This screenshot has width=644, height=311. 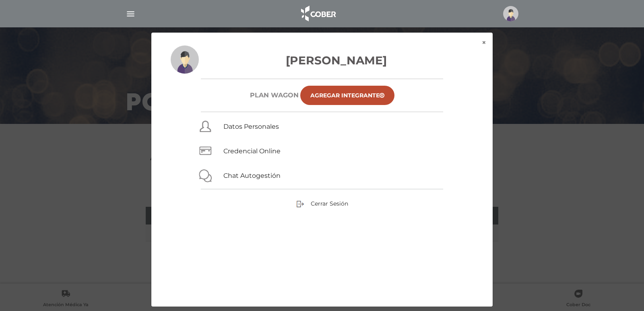 What do you see at coordinates (252, 151) in the screenshot?
I see `a: Credencial Online` at bounding box center [252, 151].